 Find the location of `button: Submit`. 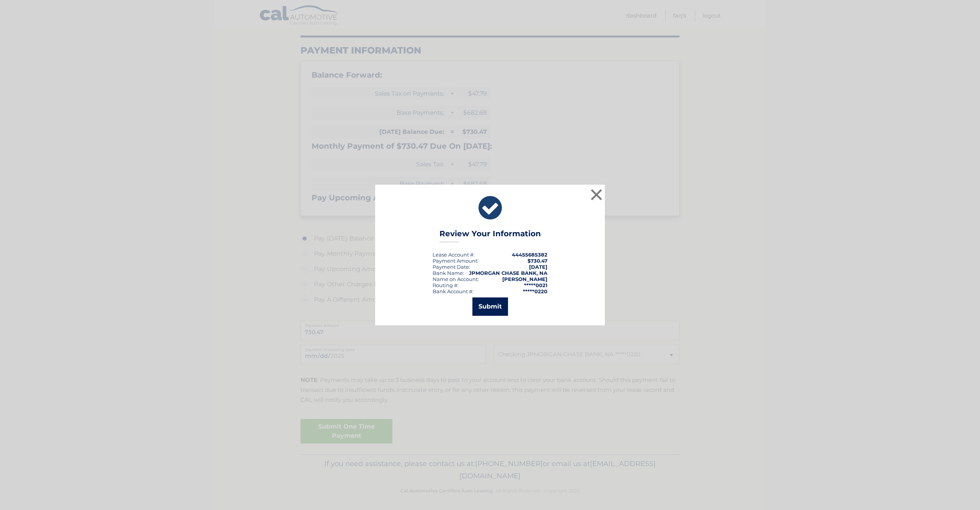

button: Submit is located at coordinates (490, 307).